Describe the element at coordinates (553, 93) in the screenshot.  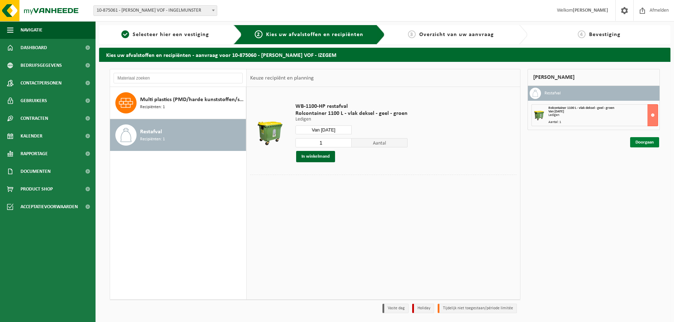
I see `h3: Restafval` at that location.